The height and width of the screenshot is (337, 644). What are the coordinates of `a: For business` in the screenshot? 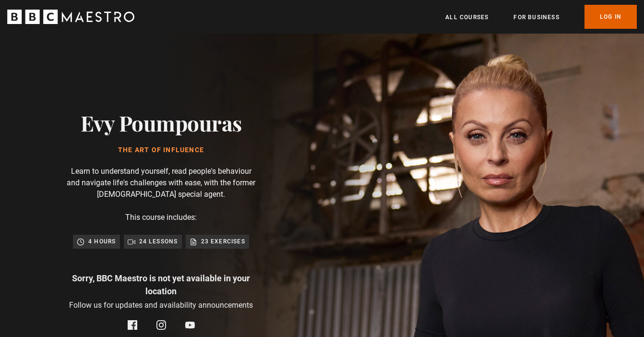 It's located at (536, 17).